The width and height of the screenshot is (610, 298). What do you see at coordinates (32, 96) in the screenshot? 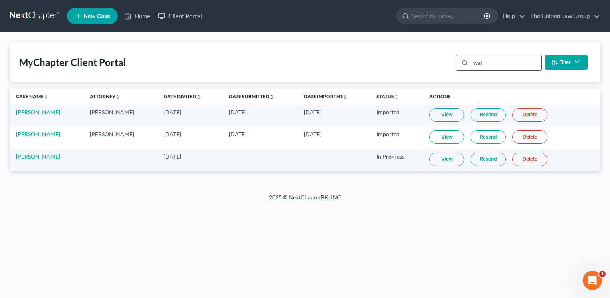
I see `a: Case Nameunfold_more` at bounding box center [32, 96].